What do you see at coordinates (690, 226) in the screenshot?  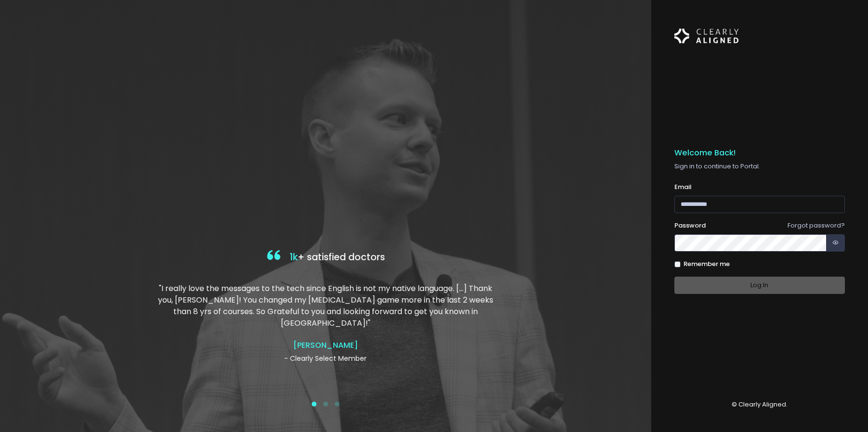 I see `label: Password` at bounding box center [690, 226].